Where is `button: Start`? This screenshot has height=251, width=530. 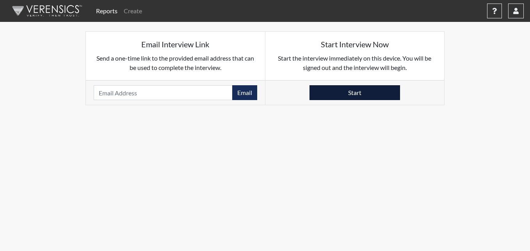 button: Start is located at coordinates (355, 93).